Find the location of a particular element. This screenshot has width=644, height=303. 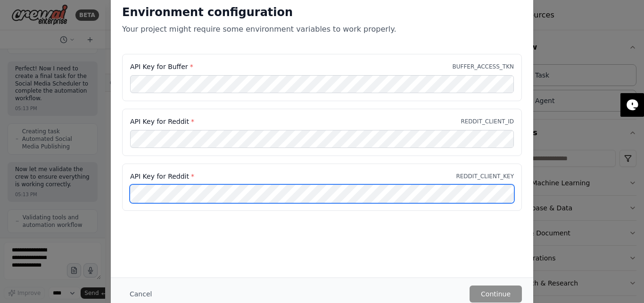

button: Continue is located at coordinates (496, 294).